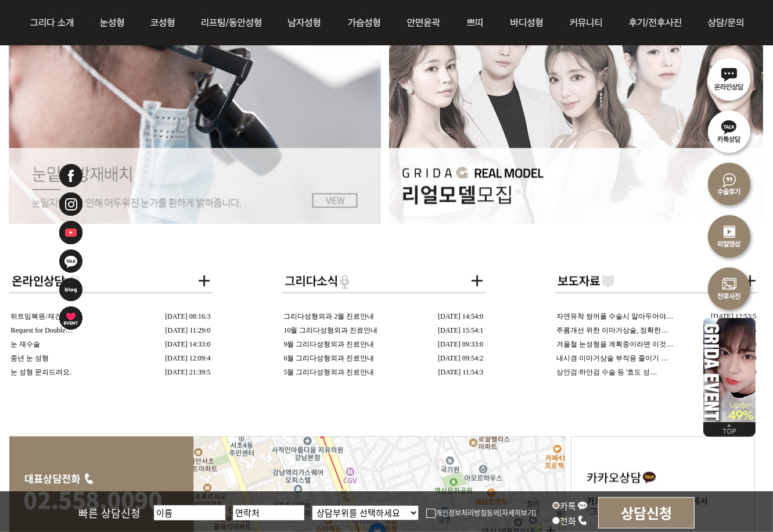 The width and height of the screenshot is (773, 532). I want to click on img: 온라인상담, so click(729, 79).